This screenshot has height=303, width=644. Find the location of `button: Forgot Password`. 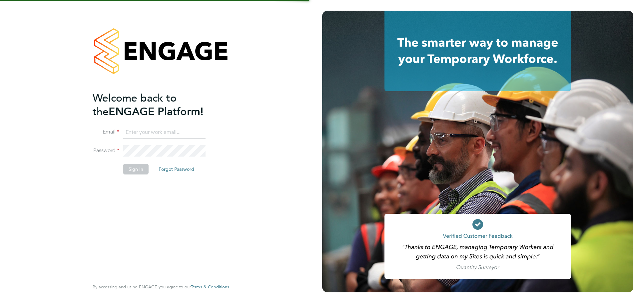

button: Forgot Password is located at coordinates (176, 169).